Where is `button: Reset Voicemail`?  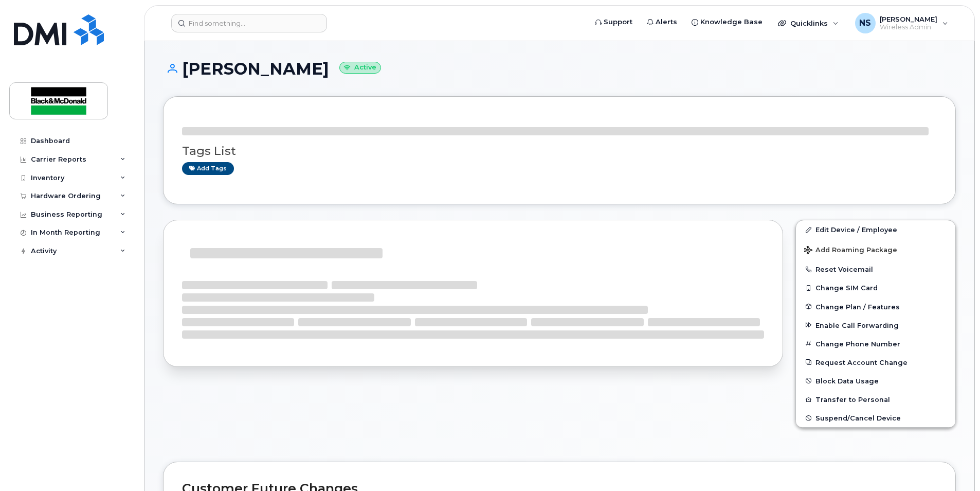 button: Reset Voicemail is located at coordinates (875, 269).